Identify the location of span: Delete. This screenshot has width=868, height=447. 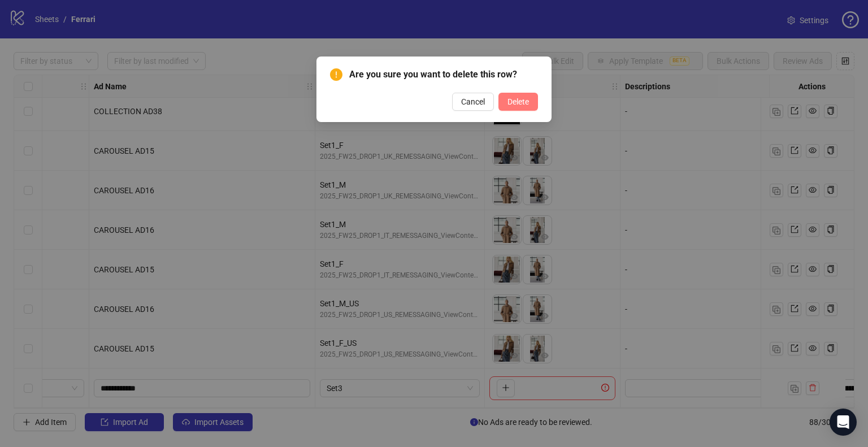
(518, 102).